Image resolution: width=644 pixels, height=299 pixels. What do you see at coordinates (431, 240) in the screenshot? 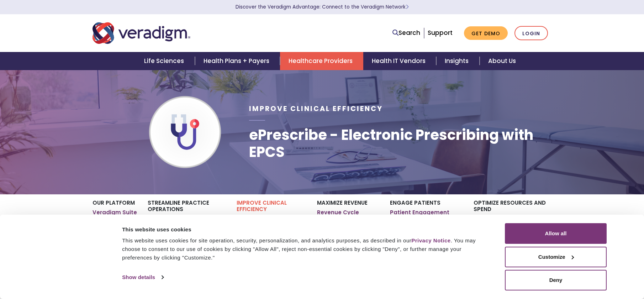
I see `a: Privacy Notice` at bounding box center [431, 240].